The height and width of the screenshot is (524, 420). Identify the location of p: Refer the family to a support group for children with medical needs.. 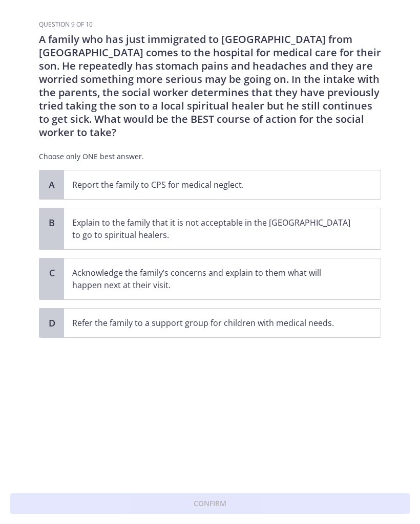
(212, 323).